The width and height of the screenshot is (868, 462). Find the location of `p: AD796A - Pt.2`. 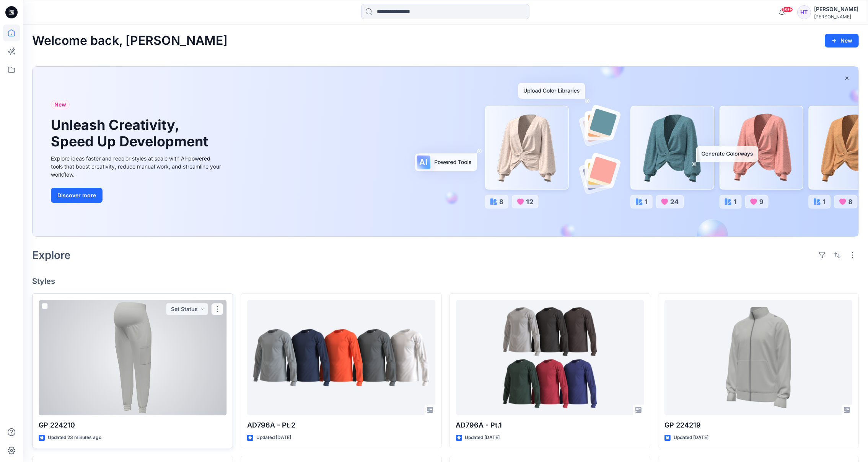

p: AD796A - Pt.2 is located at coordinates (341, 425).